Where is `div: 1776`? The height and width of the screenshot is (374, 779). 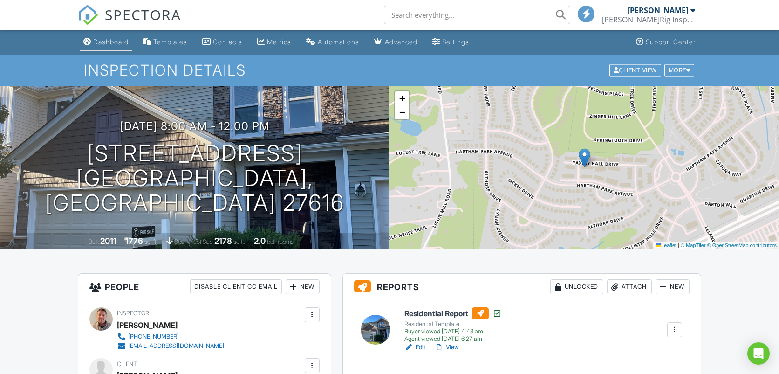
div: 1776 is located at coordinates (134, 240).